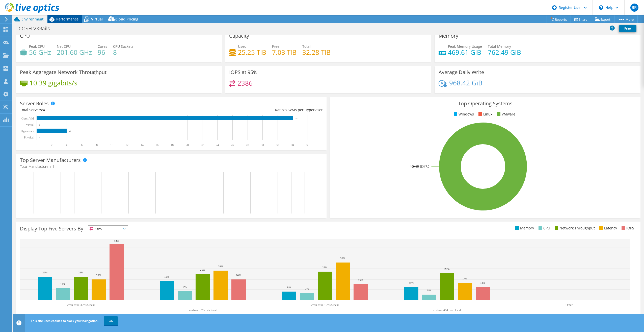 This screenshot has width=644, height=332. What do you see at coordinates (243, 72) in the screenshot?
I see `h3: IOPS at 95%` at bounding box center [243, 72].